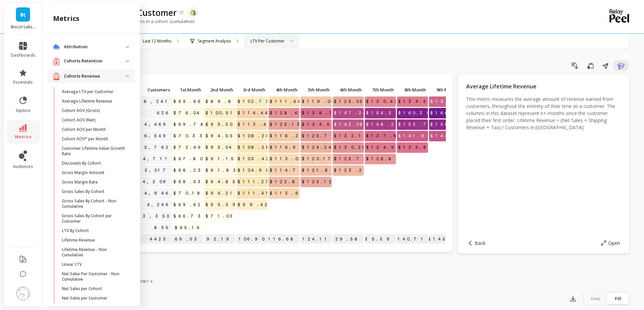 This screenshot has width=644, height=310. I want to click on img: profile picture, so click(23, 294).